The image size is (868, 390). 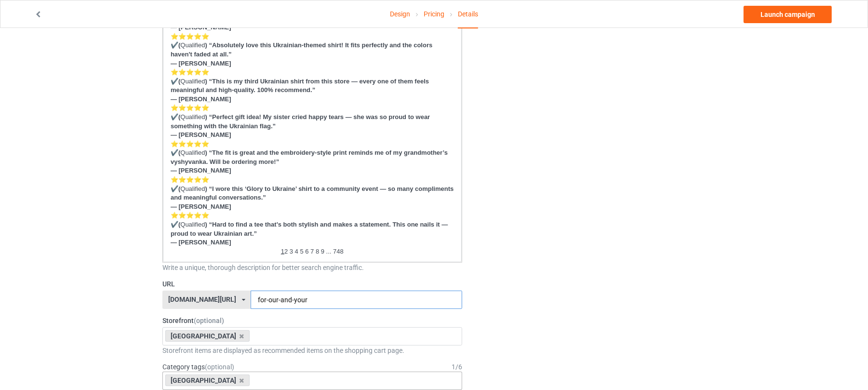 I want to click on strong: ) “This is my third Ukrainian shirt from this store — every one of them feels meaningful and high..., so click(x=301, y=86).